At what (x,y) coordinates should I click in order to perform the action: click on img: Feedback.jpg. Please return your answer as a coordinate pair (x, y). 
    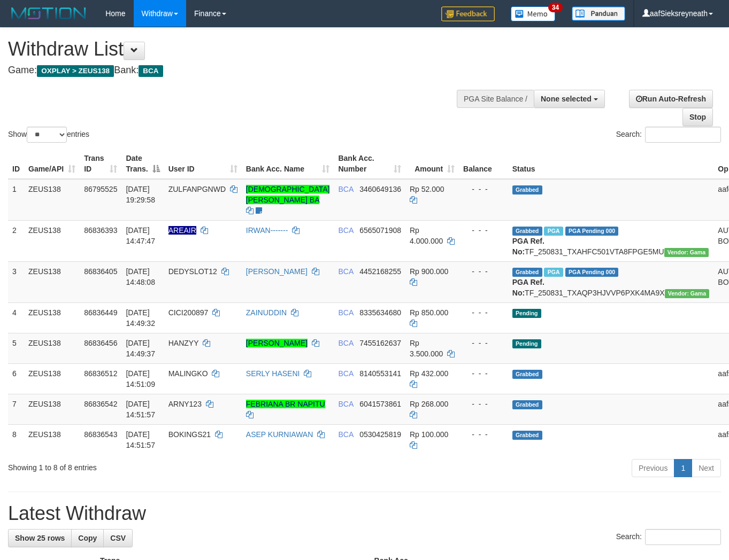
    Looking at the image, I should click on (468, 14).